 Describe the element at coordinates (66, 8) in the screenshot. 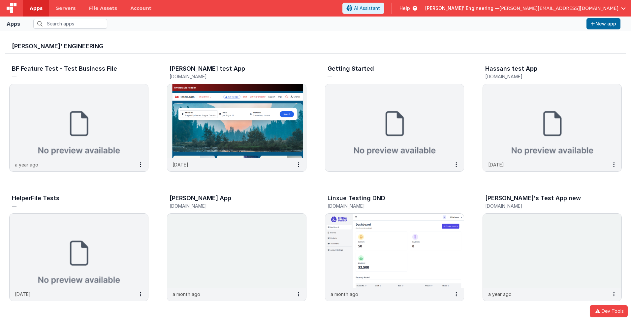

I see `span: Servers` at that location.